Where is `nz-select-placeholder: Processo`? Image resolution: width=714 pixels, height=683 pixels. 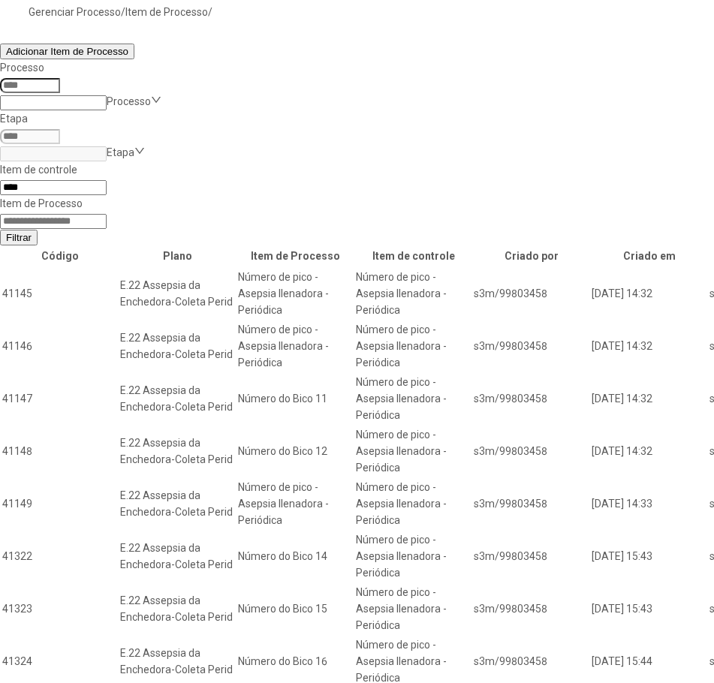 nz-select-placeholder: Processo is located at coordinates (128, 101).